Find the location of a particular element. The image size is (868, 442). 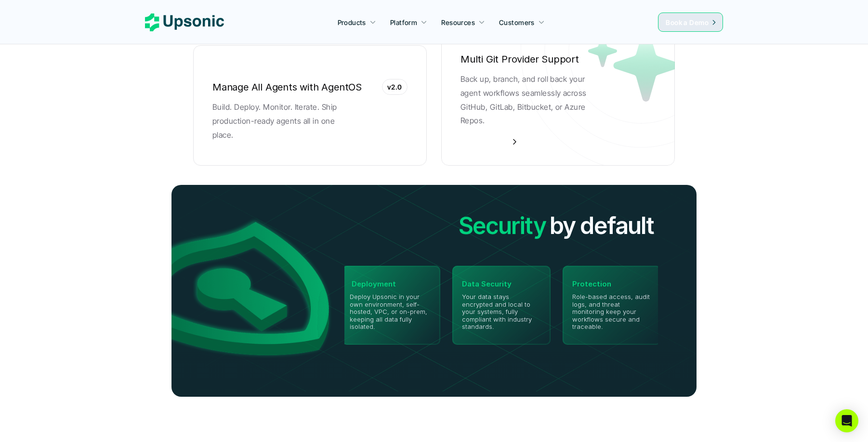

div: Open Intercom Messenger is located at coordinates (847, 421).